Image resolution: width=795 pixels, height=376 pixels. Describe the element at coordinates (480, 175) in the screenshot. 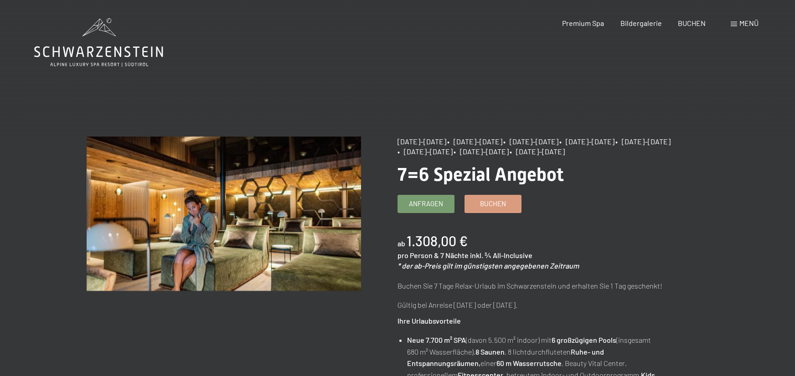

I see `span: 7=6 Spezial Angebot` at that location.